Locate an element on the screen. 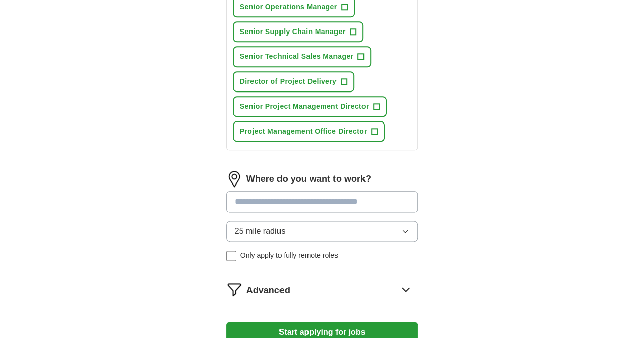 This screenshot has height=338, width=644. span: Senior Supply Chain Manager is located at coordinates (293, 31).